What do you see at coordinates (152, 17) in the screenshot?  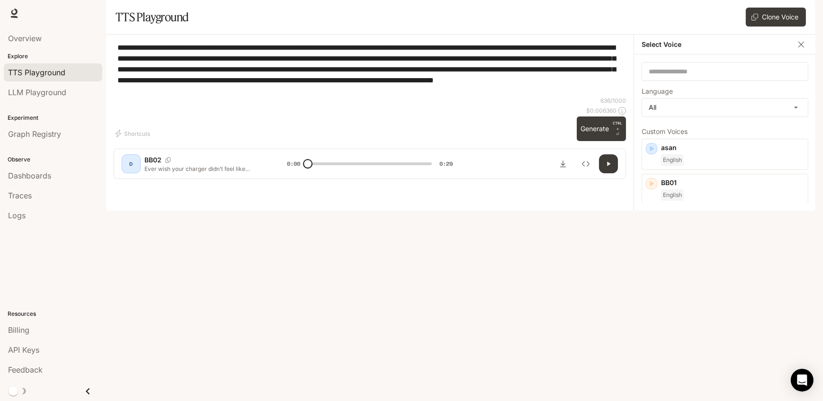 I see `h1: TTS Playground` at bounding box center [152, 17].